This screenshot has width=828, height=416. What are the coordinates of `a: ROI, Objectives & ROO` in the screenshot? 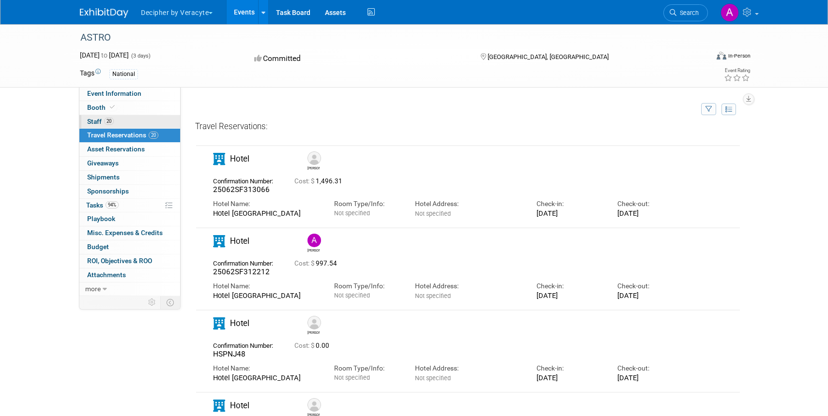 It's located at (130, 261).